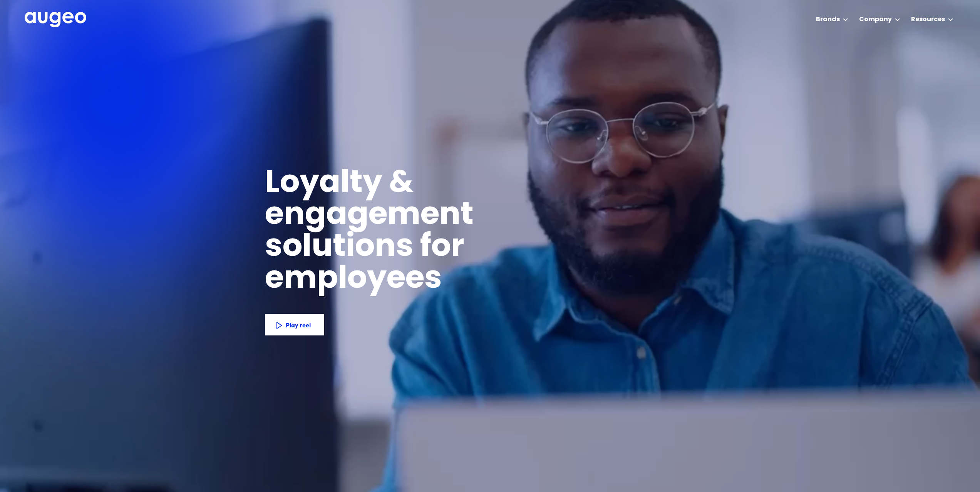  I want to click on div: Company, so click(875, 20).